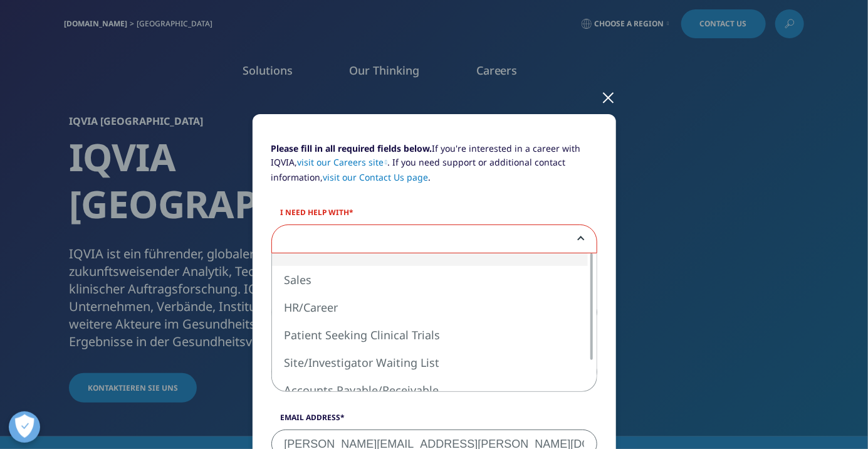 This screenshot has height=449, width=868. Describe the element at coordinates (430, 335) in the screenshot. I see `li: Patient Seeking Clinical Trials` at that location.